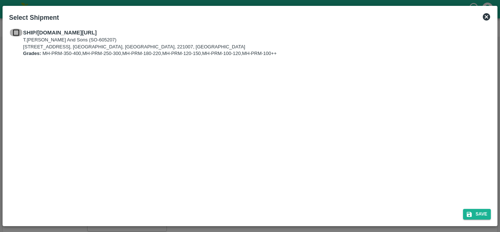 Image resolution: width=500 pixels, height=232 pixels. Describe the element at coordinates (477, 214) in the screenshot. I see `button: Save` at that location.